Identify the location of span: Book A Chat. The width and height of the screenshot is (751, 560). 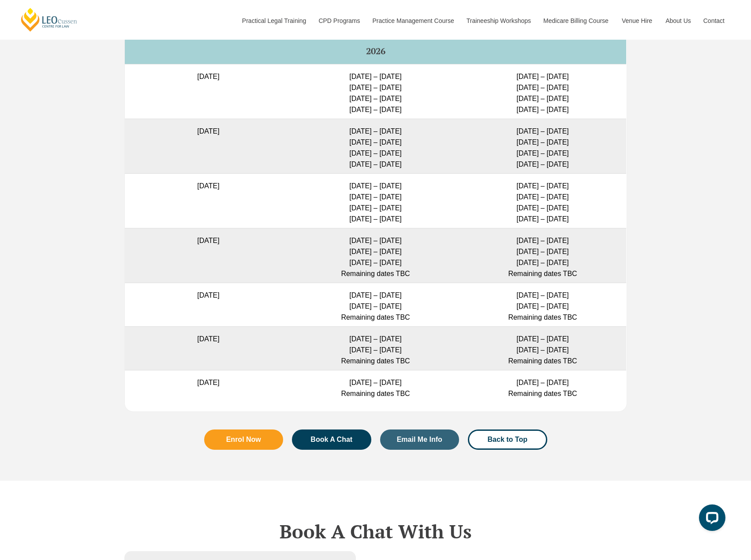
(331, 439).